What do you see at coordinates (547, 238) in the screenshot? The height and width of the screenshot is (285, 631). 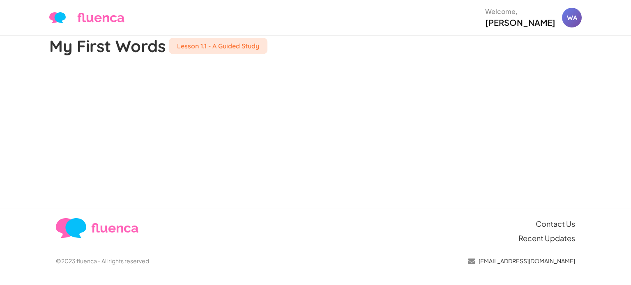 I see `a: Recent Updates` at bounding box center [547, 238].